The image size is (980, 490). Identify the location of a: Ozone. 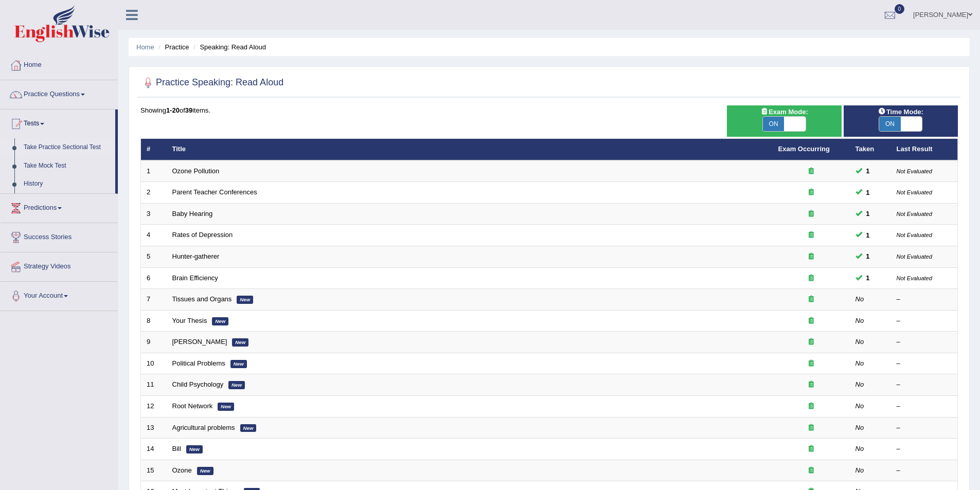
(182, 470).